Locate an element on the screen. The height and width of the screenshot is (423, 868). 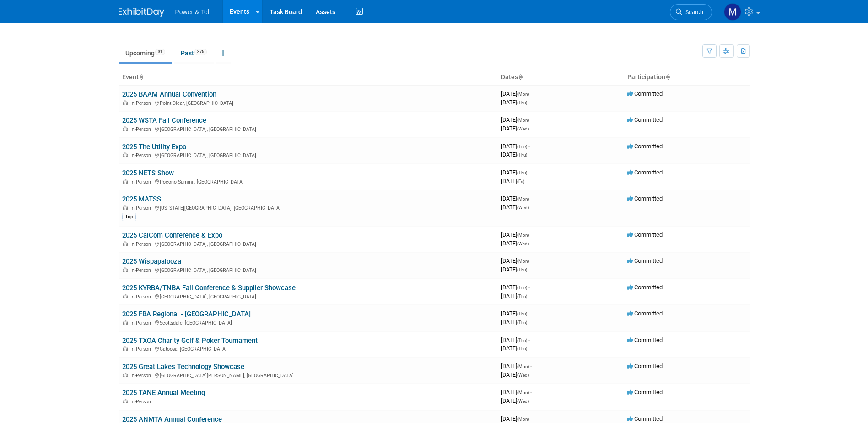
span: Power & Tel is located at coordinates (192, 12).